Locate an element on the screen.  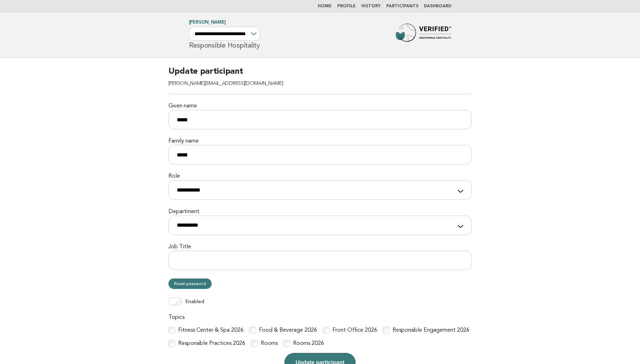
label: Rooms 2026 is located at coordinates (308, 344).